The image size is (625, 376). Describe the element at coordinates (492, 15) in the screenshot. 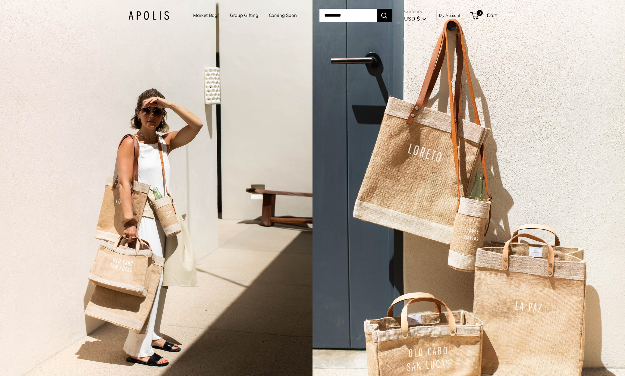

I see `span: Cart` at that location.